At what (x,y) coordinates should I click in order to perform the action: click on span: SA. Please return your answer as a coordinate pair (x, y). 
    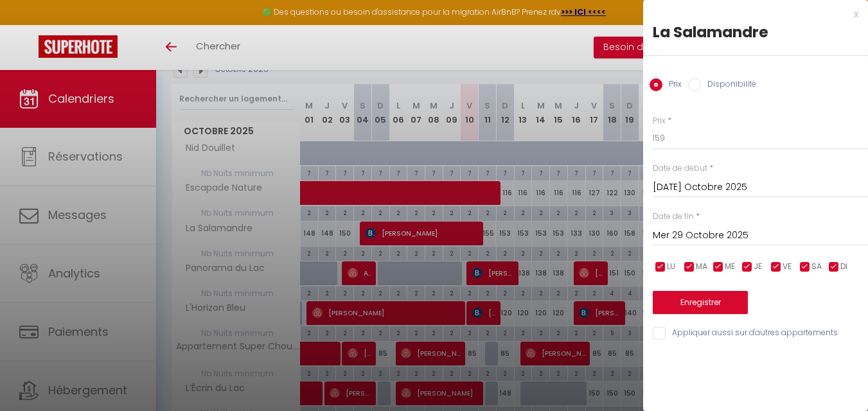
    Looking at the image, I should click on (816, 267).